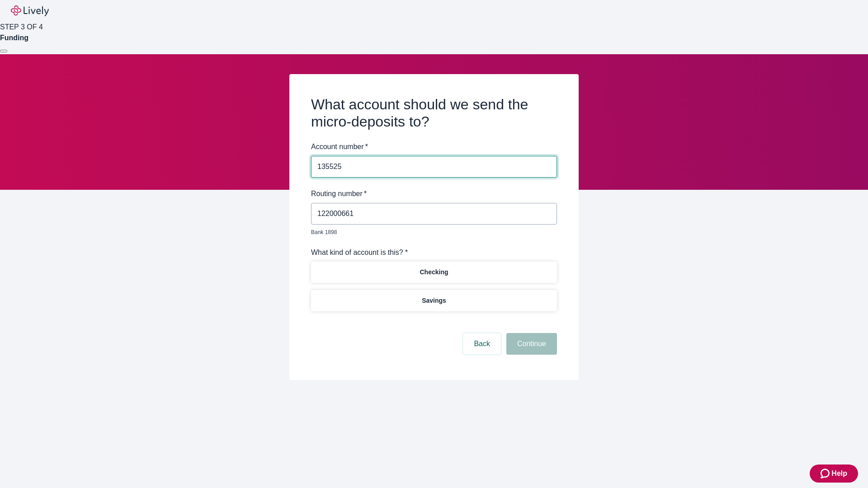 The height and width of the screenshot is (488, 868). What do you see at coordinates (434, 272) in the screenshot?
I see `button: Checking` at bounding box center [434, 272].